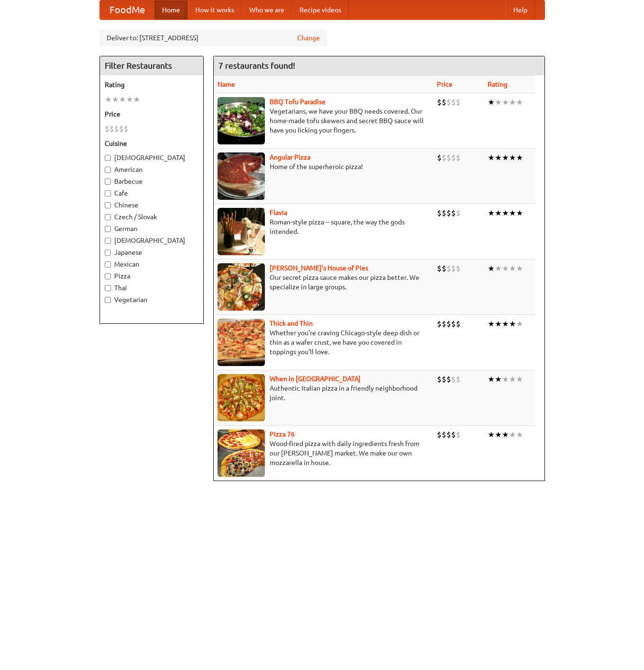 This screenshot has height=670, width=644. I want to click on label: Vegetarian, so click(152, 300).